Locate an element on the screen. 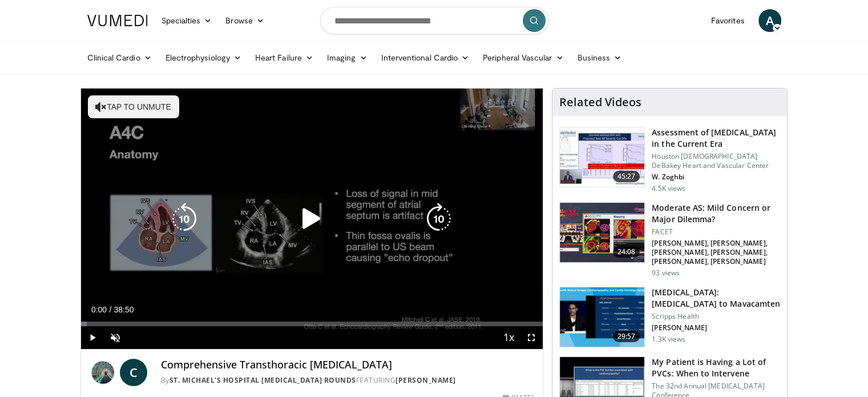 The height and width of the screenshot is (397, 868). h3: My Patient is Having a Lot of PVCs: When to Intervene is located at coordinates (715, 367).